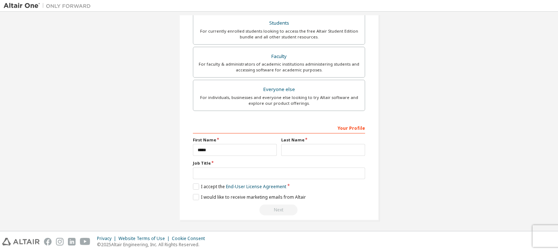  I want to click on img: youtube.svg, so click(85, 242).